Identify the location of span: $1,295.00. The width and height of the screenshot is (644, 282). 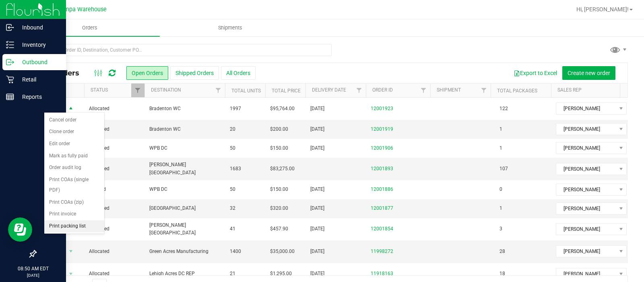
(281, 273).